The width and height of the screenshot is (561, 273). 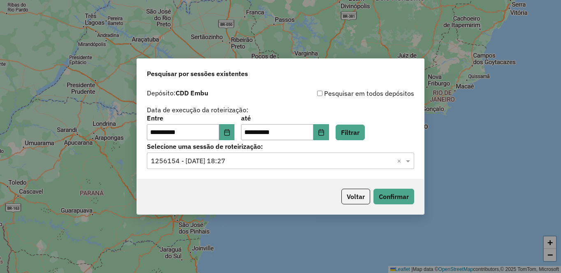 I want to click on label: Depósito:, so click(x=177, y=93).